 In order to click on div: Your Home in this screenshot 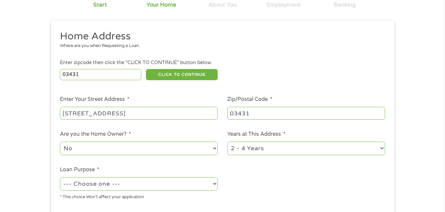, I will do `click(161, 5)`.